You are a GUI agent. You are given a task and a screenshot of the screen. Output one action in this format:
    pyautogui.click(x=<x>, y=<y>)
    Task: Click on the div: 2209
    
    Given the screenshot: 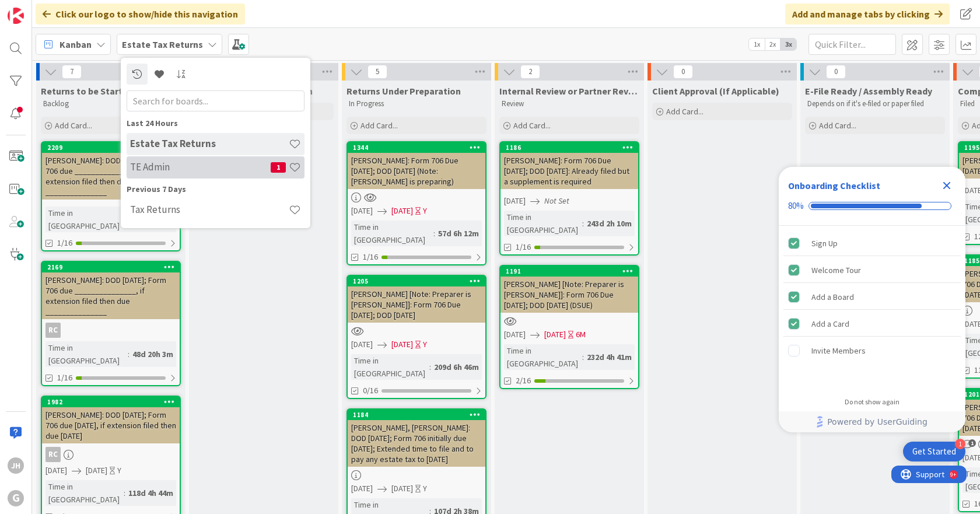 What is the action you would take?
    pyautogui.click(x=111, y=147)
    